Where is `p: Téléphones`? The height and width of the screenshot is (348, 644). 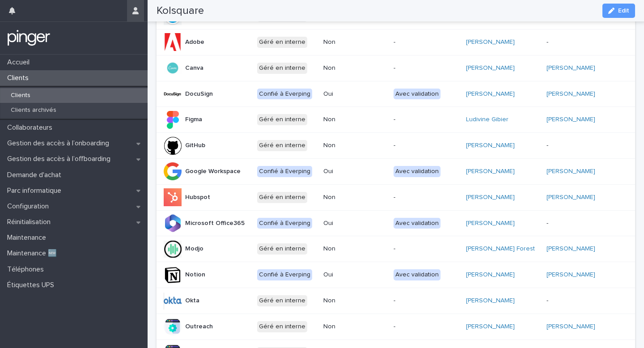 p: Téléphones is located at coordinates (27, 269).